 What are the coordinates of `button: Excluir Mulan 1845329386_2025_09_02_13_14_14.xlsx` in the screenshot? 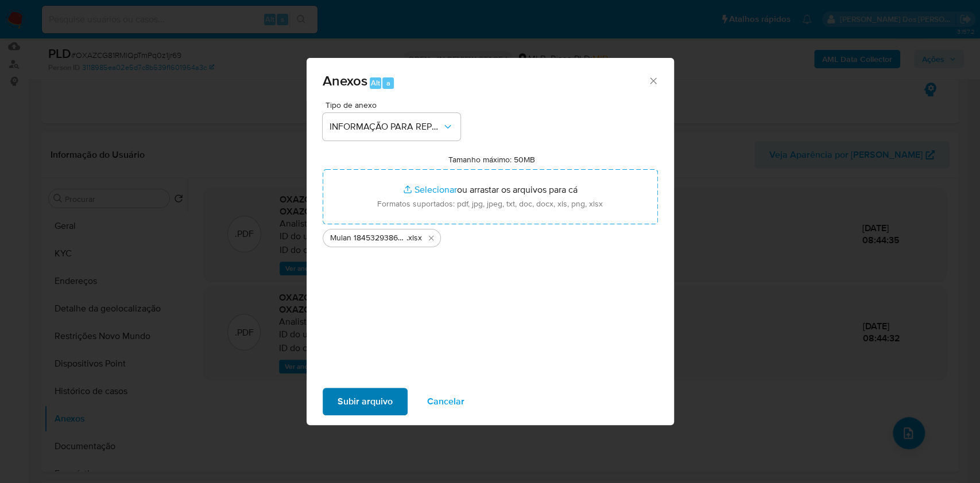 It's located at (431, 238).